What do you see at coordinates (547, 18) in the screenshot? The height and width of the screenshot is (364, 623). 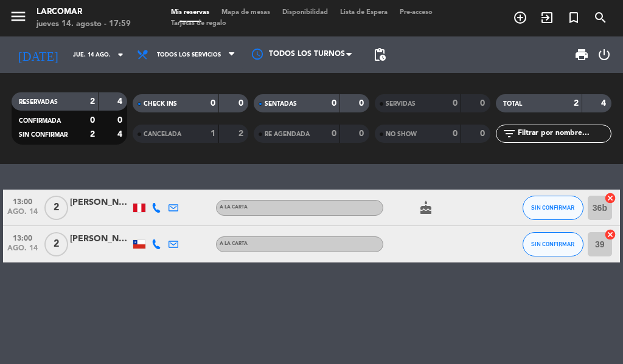 I see `i: exit_to_app` at bounding box center [547, 18].